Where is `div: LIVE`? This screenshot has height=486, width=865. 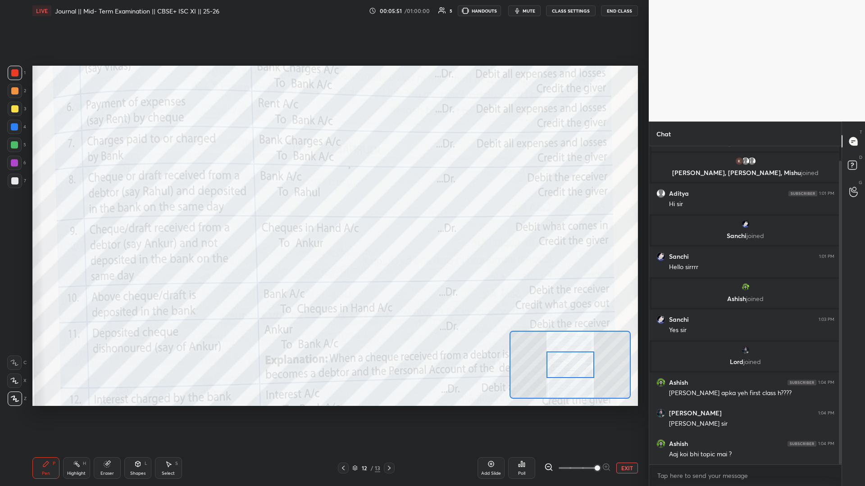 div: LIVE is located at coordinates (42, 11).